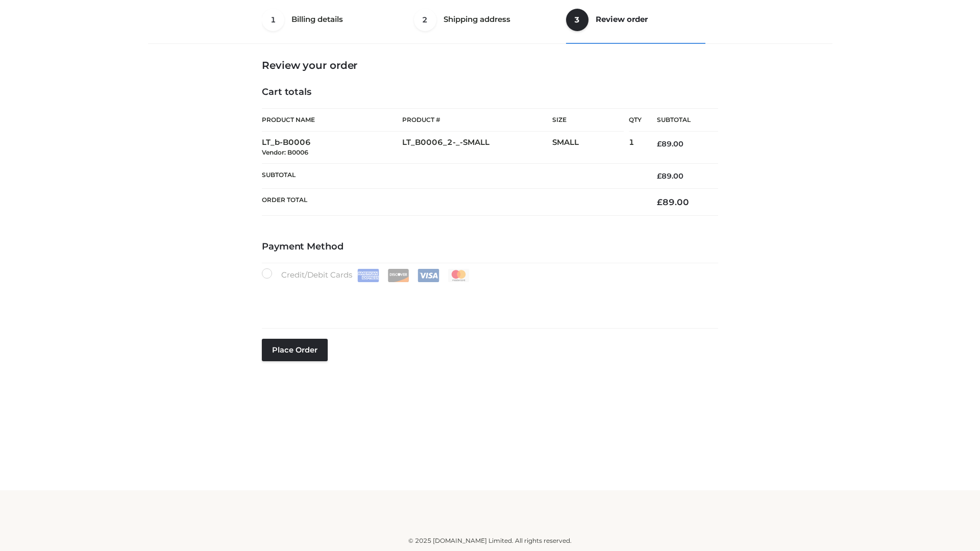 The width and height of the screenshot is (980, 551). Describe the element at coordinates (477, 120) in the screenshot. I see `th: Product #` at that location.